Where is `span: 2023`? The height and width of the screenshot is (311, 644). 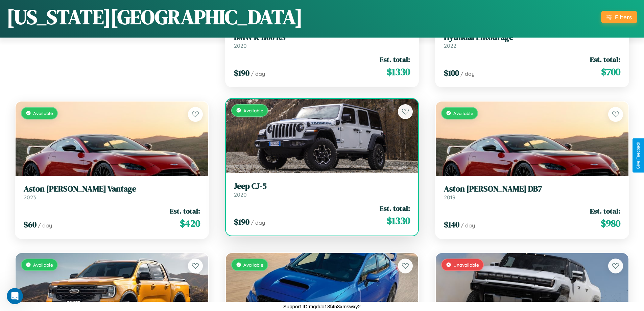
span: 2023 is located at coordinates (29, 198).